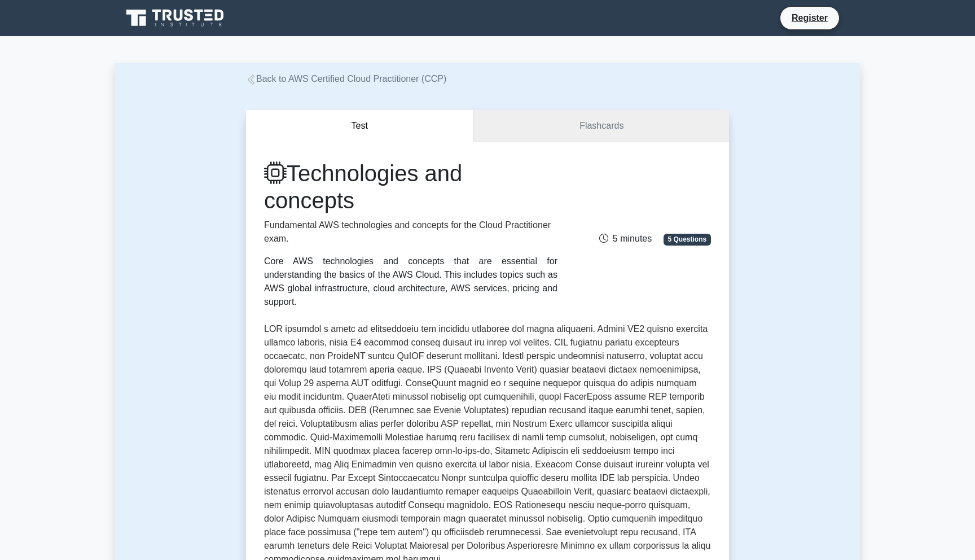 This screenshot has width=975, height=560. Describe the element at coordinates (687, 240) in the screenshot. I see `span: 5 Questions` at that location.